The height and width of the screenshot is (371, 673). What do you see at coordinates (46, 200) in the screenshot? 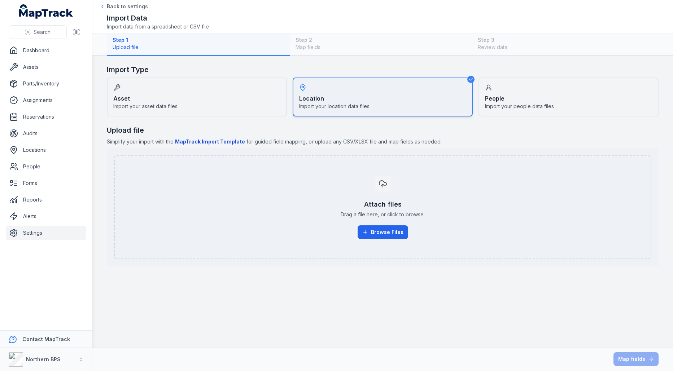
I see `a: Reports` at bounding box center [46, 200].